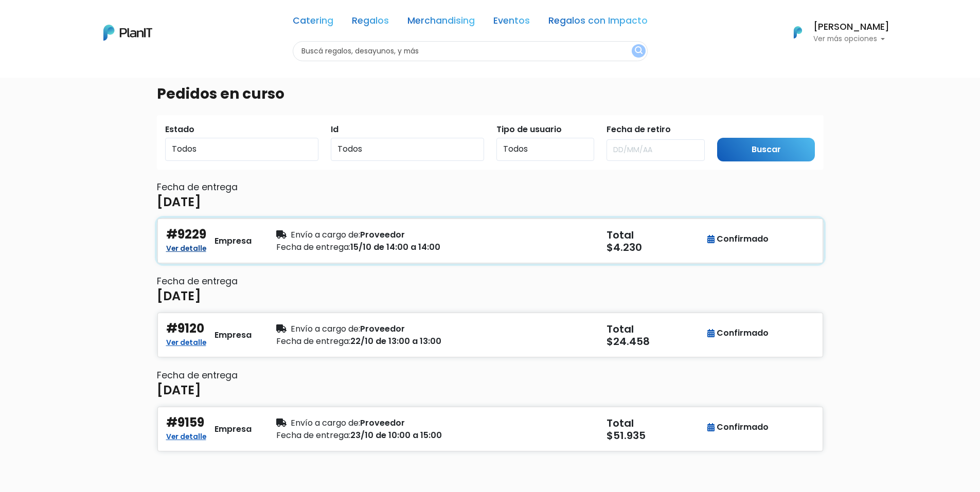 Image resolution: width=980 pixels, height=492 pixels. I want to click on label: Tipo de usuario, so click(529, 130).